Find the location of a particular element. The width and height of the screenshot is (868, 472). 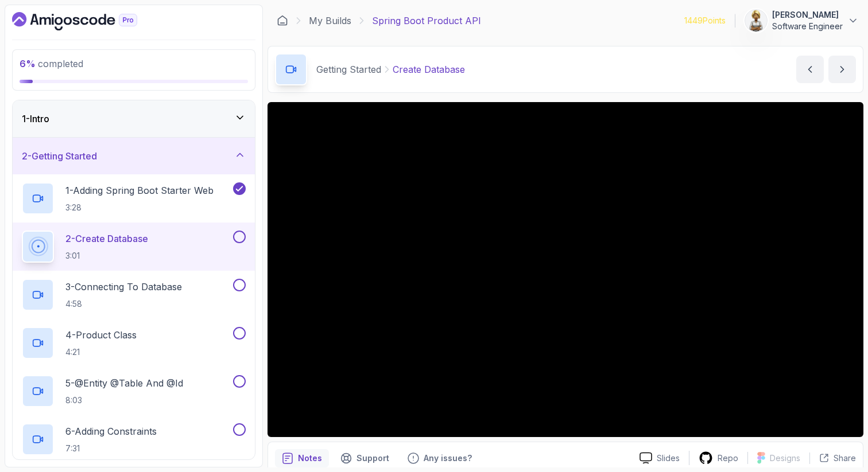

p: Repo is located at coordinates (728, 458).